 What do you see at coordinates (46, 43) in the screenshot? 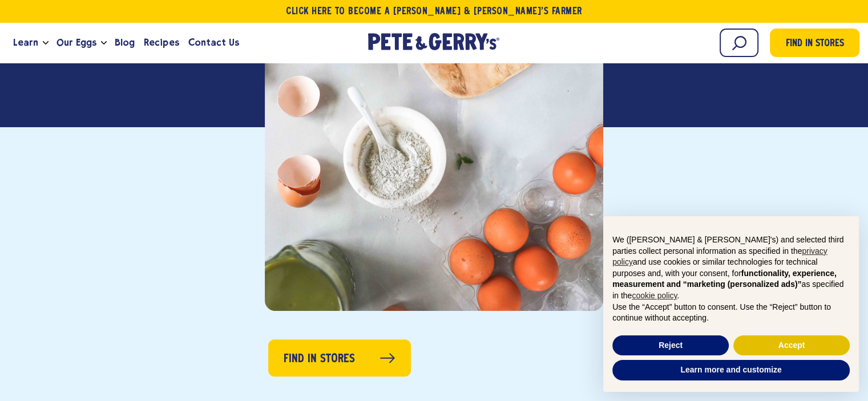
I see `button: Open the dropdown menu for Learn` at bounding box center [46, 43].